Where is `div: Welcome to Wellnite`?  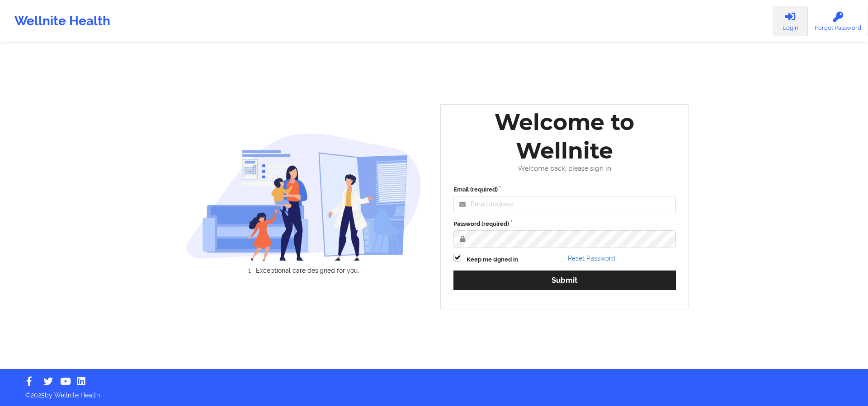 div: Welcome to Wellnite is located at coordinates (565, 137).